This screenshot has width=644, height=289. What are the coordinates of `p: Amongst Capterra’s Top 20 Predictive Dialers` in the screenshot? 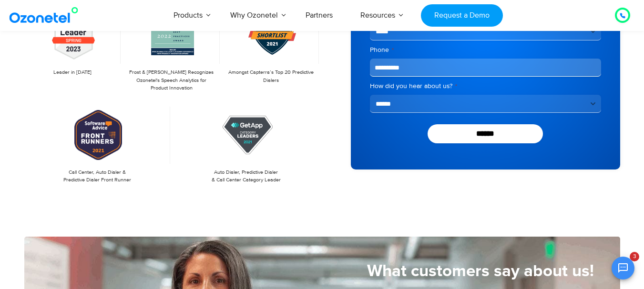 It's located at (271, 76).